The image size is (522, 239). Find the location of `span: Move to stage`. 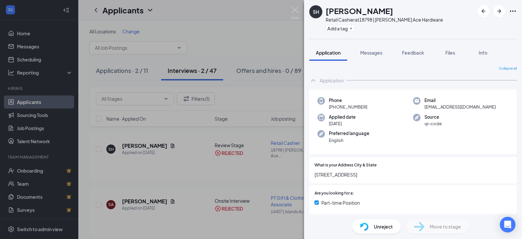

span: Move to stage is located at coordinates (446, 226).